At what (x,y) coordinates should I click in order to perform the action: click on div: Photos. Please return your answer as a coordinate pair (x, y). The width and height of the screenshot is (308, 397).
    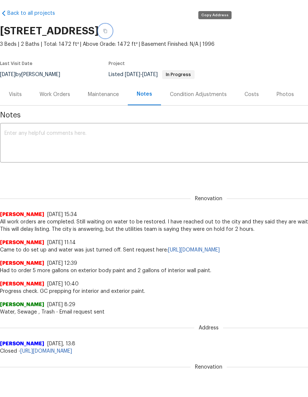
    Looking at the image, I should click on (285, 95).